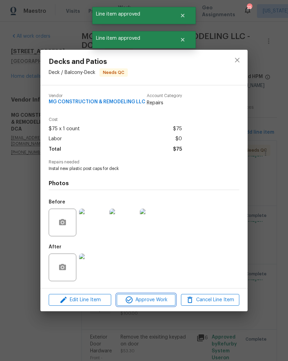  Describe the element at coordinates (249, 8) in the screenshot. I see `div: 25` at that location.